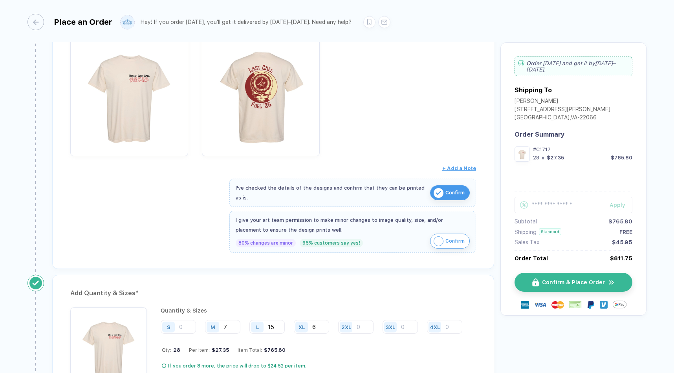  What do you see at coordinates (574, 134) in the screenshot?
I see `div: Order Summary` at bounding box center [574, 134].